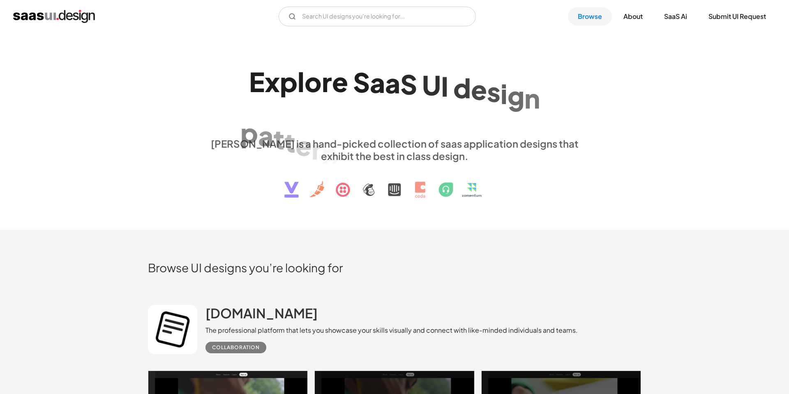  What do you see at coordinates (432, 85) in the screenshot?
I see `div: U` at bounding box center [432, 85].